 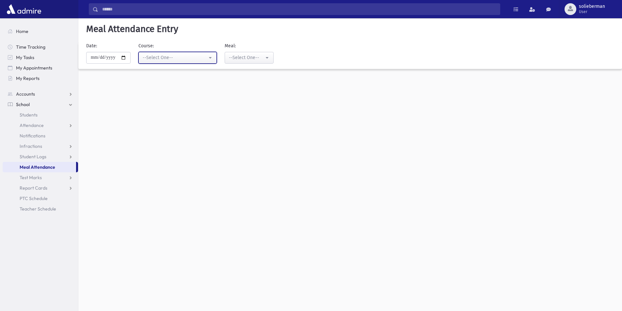 I want to click on input: Search, so click(x=299, y=9).